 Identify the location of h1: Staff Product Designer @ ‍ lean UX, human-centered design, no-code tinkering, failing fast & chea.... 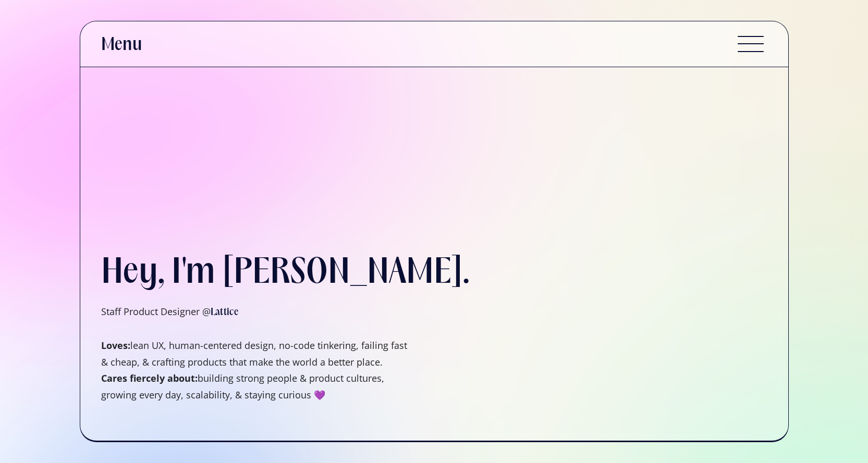
(257, 353).